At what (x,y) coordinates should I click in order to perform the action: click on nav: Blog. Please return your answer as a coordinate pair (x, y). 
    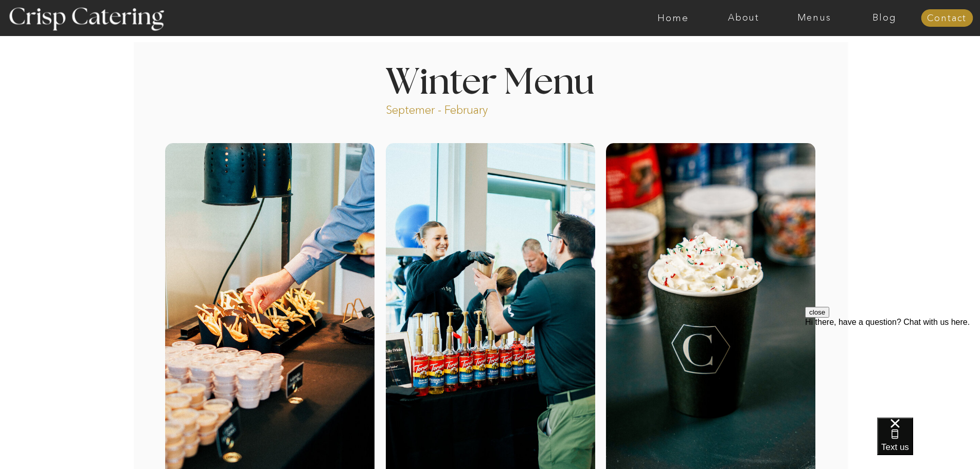
    Looking at the image, I should click on (884, 18).